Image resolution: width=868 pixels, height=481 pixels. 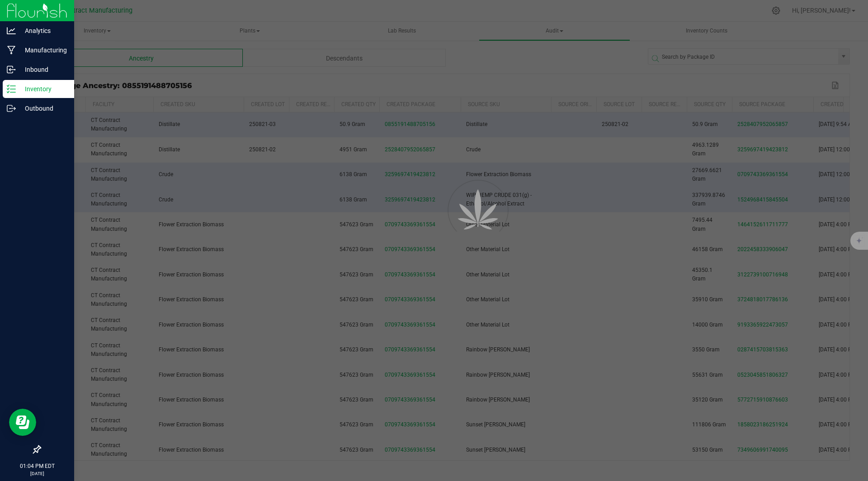 I want to click on p: Inbound, so click(x=43, y=70).